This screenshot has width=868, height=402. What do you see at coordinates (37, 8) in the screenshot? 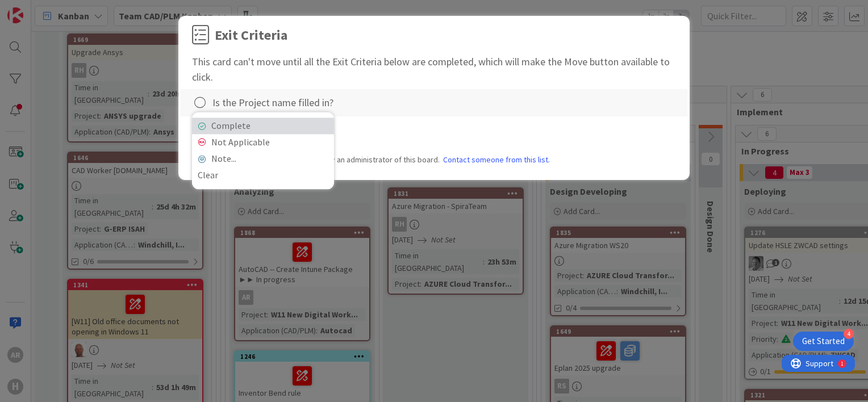
I see `span: Support` at bounding box center [37, 8].